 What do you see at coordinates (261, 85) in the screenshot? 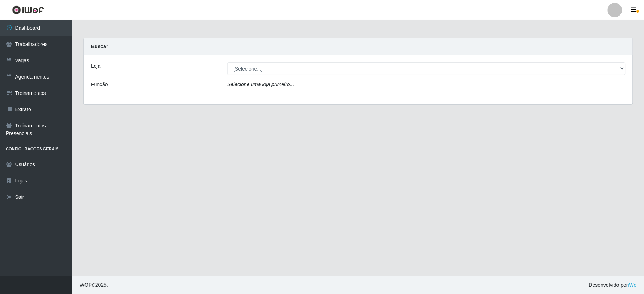
I see `i: Selecione uma loja primeiro...` at bounding box center [261, 85].